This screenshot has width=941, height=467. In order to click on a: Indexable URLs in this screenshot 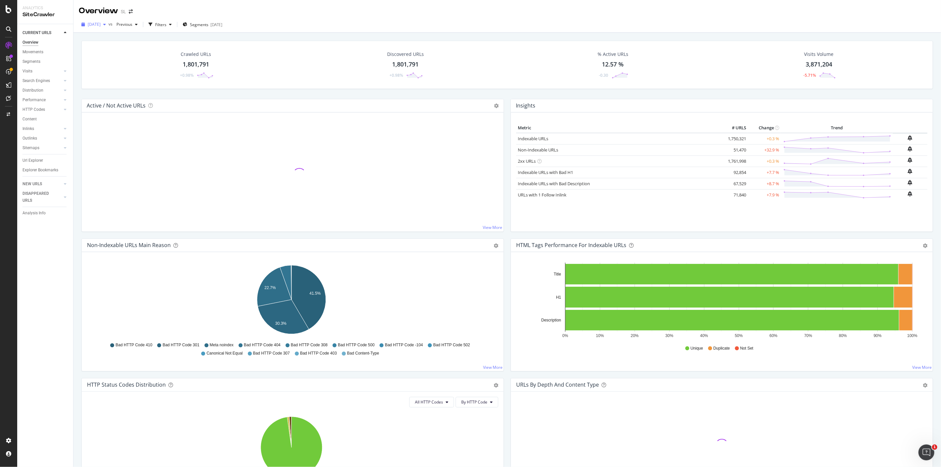, I will do `click(533, 139)`.